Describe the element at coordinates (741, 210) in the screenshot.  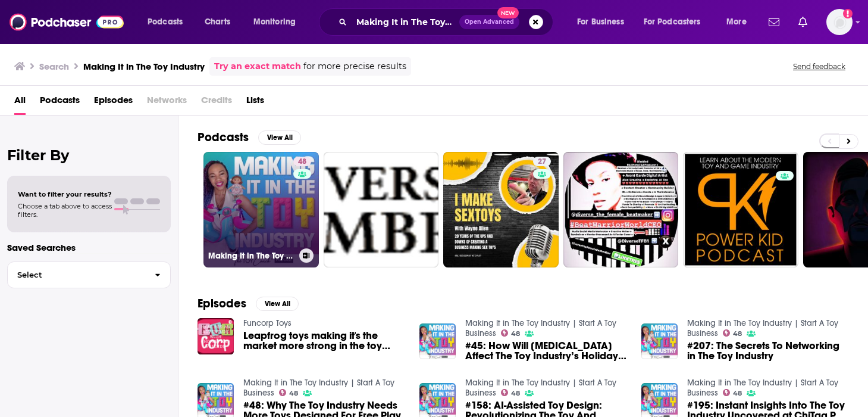
I see `a: 0` at that location.